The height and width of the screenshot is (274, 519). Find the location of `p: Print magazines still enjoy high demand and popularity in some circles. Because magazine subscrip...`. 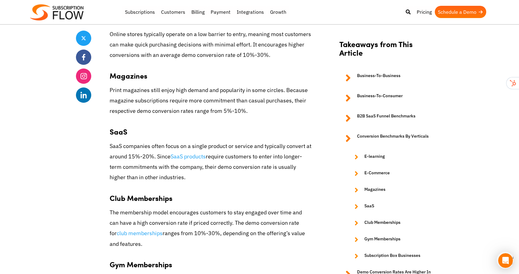

p: Print magazines still enjoy high demand and popularity in some circles. Because magazine subscrip... is located at coordinates (211, 101).